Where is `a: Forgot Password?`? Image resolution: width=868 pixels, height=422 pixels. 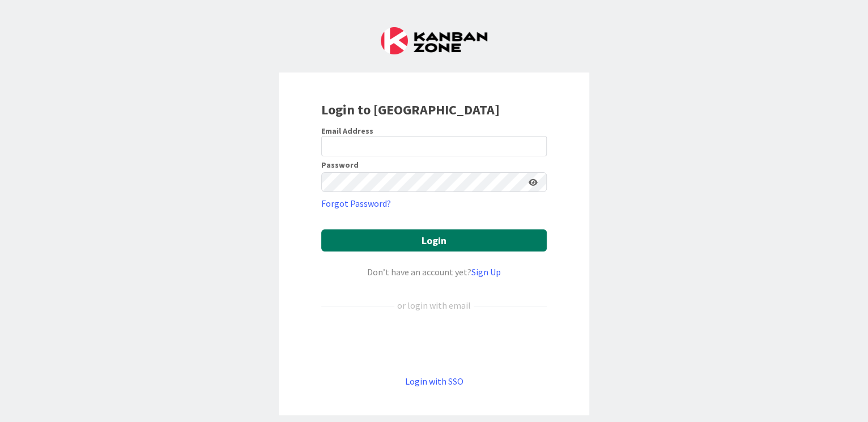
a: Forgot Password? is located at coordinates (356, 203).